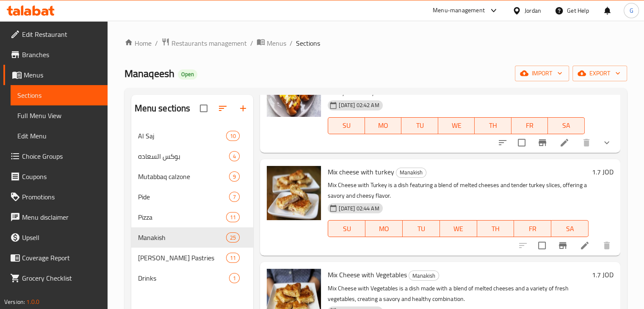 This screenshot has width=644, height=309. Describe the element at coordinates (458, 190) in the screenshot. I see `p: Mix Cheese with Turkey is a dish featuring a blend of melted cheeses and tender turkey slices, of...` at that location.